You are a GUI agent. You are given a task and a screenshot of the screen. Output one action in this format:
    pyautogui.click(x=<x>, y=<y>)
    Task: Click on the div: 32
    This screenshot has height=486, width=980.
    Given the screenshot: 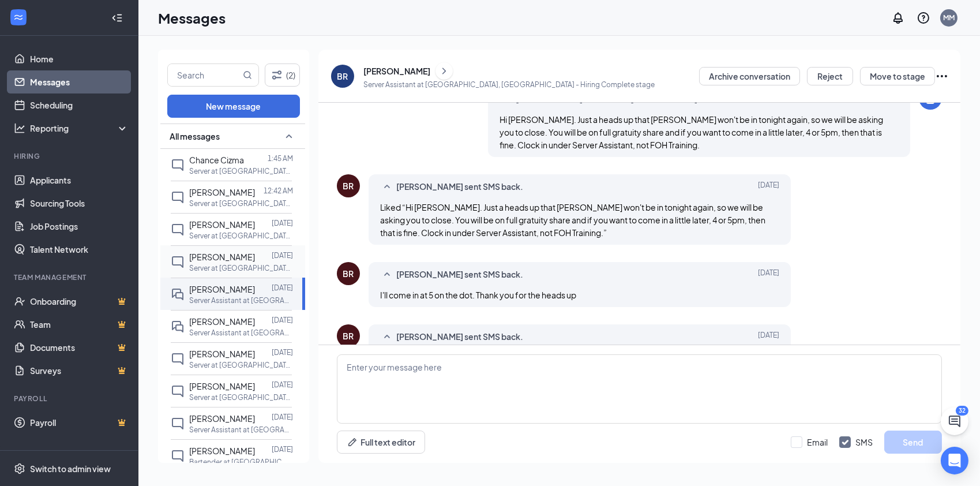 What is the action you would take?
    pyautogui.click(x=962, y=410)
    